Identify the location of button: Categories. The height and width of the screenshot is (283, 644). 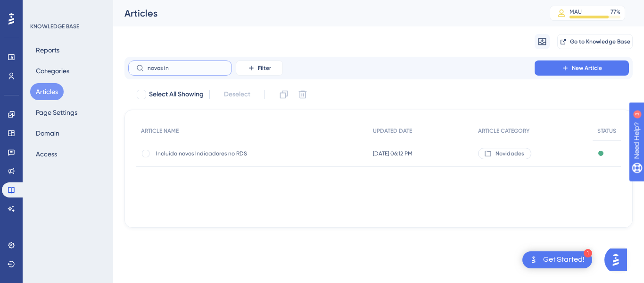
(52, 71).